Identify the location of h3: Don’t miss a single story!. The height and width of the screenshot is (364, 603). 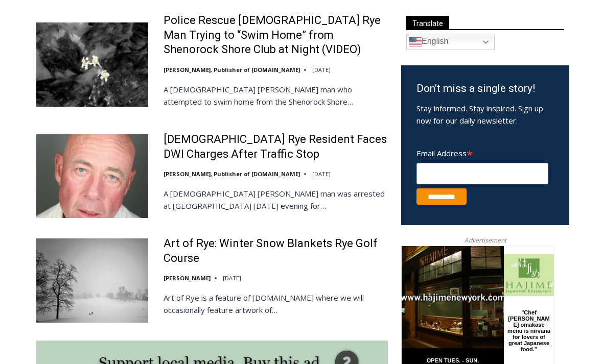
(485, 89).